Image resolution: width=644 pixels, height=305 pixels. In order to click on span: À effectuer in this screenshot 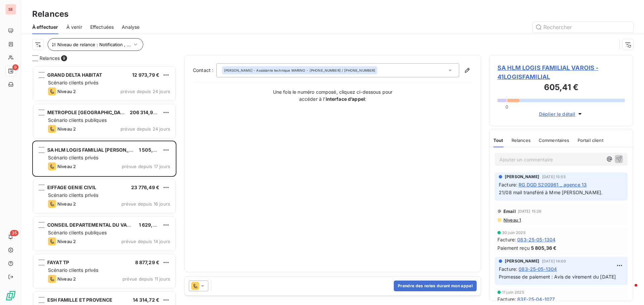, I will do `click(45, 27)`.